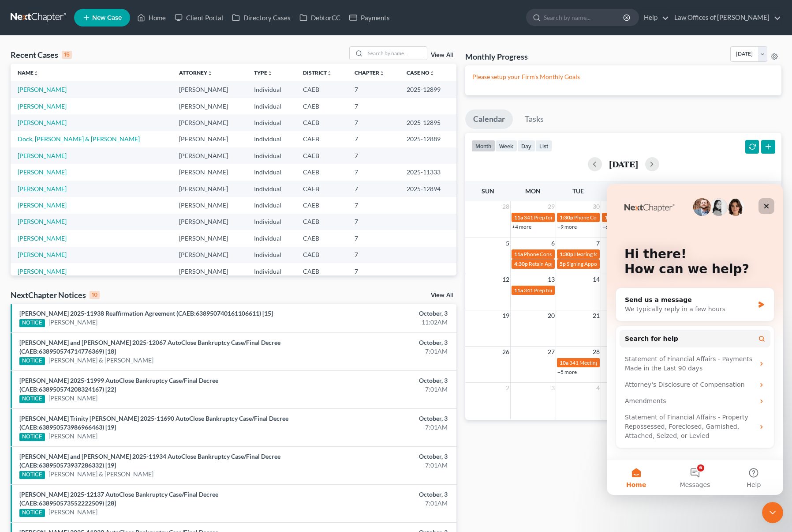  I want to click on a: Payments, so click(370, 17).